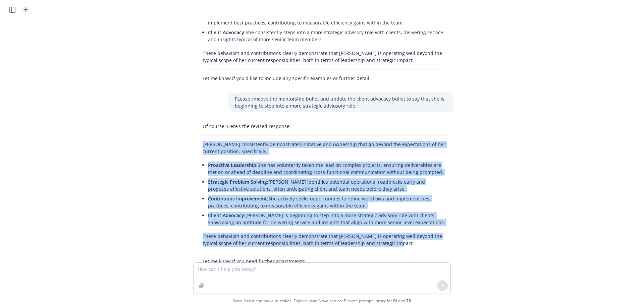  I want to click on p: PLease rmeove the mentorship bullet and update the client advocacy bullet to say that she is begi..., so click(341, 102).